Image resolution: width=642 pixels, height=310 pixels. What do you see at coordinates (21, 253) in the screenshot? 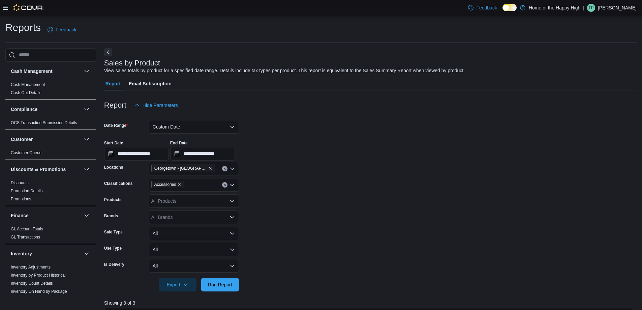
I see `h3: Inventory` at bounding box center [21, 253].